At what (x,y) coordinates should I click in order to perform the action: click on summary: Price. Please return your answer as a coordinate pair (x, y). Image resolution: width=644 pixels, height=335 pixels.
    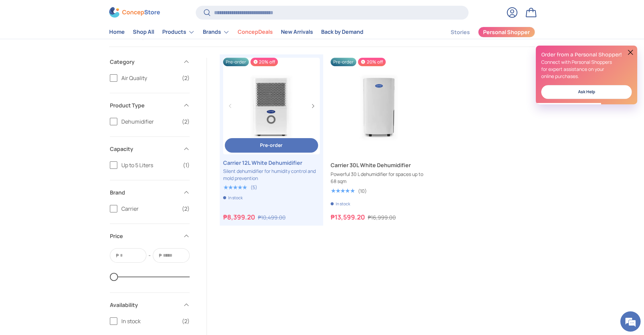
    Looking at the image, I should click on (150, 236).